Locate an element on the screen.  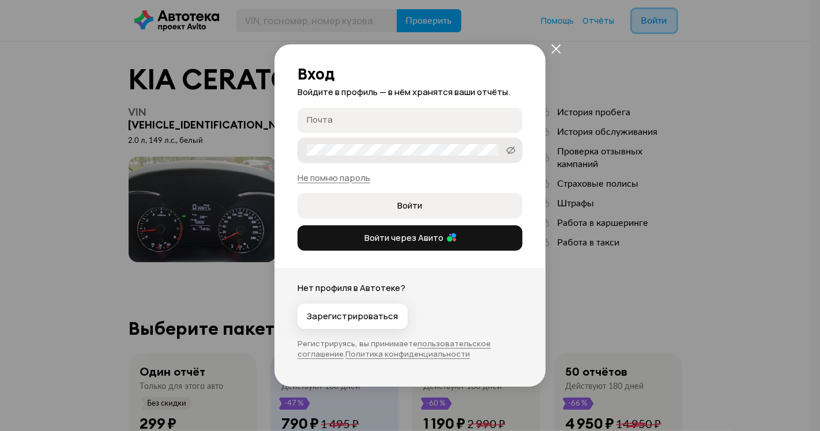
a: Политика конфиденциальности is located at coordinates (408, 354).